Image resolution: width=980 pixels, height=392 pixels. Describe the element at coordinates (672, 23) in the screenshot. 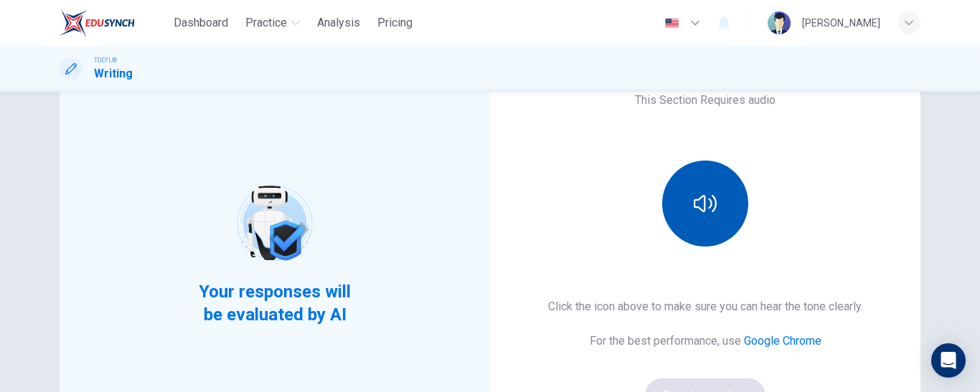

I see `img: en` at that location.